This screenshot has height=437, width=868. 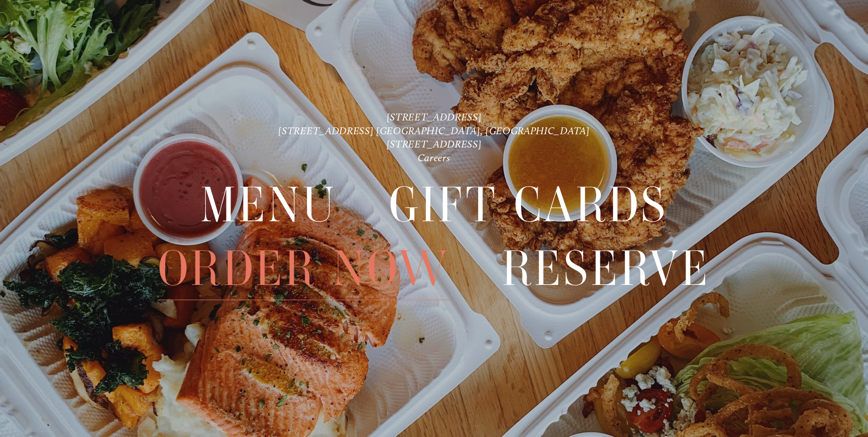 What do you see at coordinates (434, 158) in the screenshot?
I see `a: Careers` at bounding box center [434, 158].